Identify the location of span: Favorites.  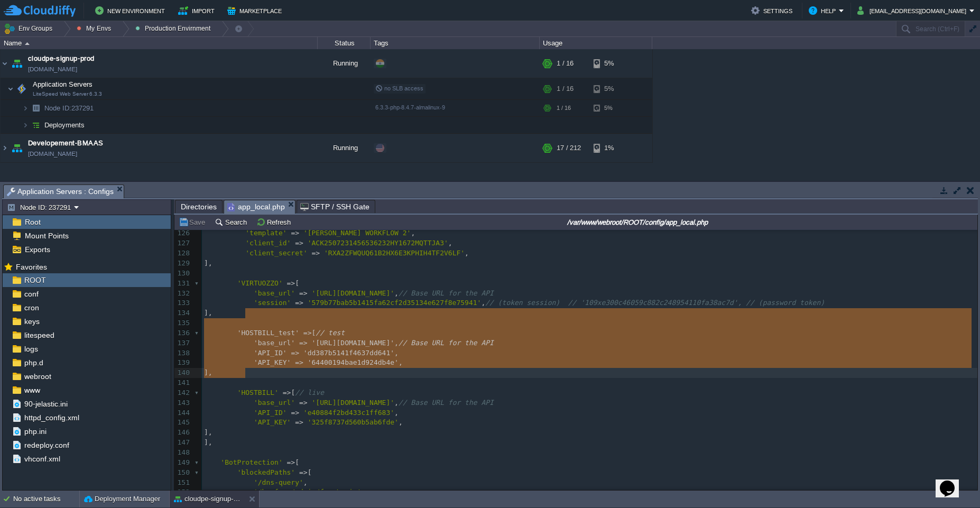
(31, 267).